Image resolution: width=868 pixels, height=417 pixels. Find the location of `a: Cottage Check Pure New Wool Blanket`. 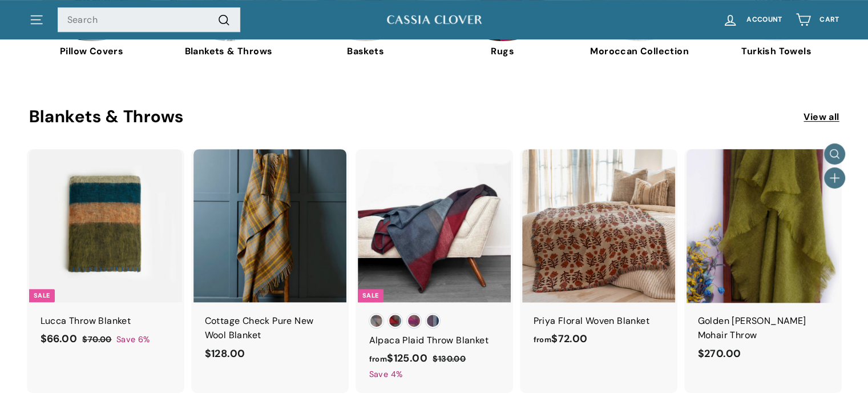

a: Cottage Check Pure New Wool Blanket is located at coordinates (270, 261).